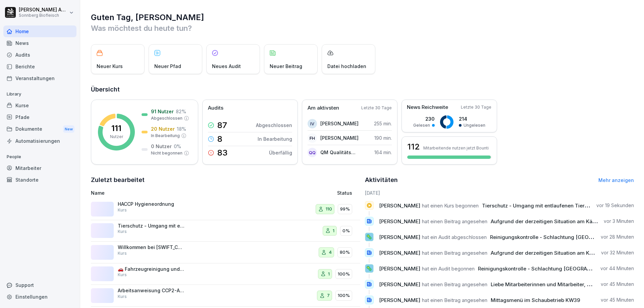 Image resolution: width=644 pixels, height=308 pixels. Describe the element at coordinates (40, 43) in the screenshot. I see `a: News` at that location.